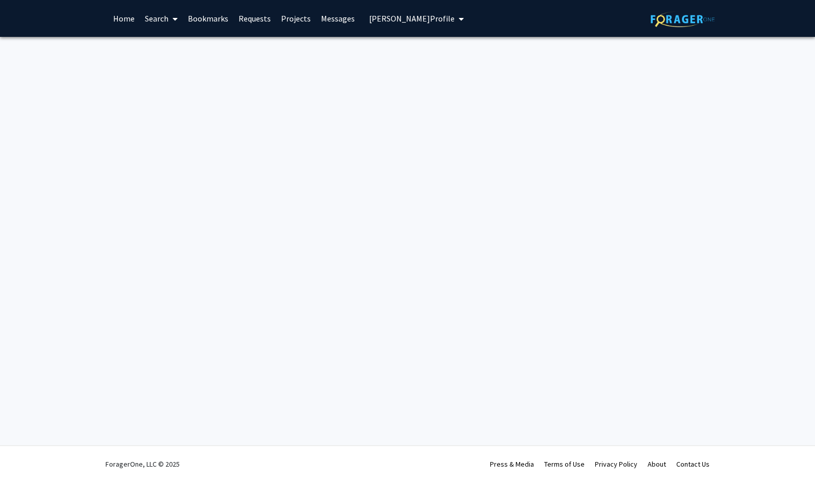 The width and height of the screenshot is (815, 482). I want to click on a: Press & Media, so click(512, 464).